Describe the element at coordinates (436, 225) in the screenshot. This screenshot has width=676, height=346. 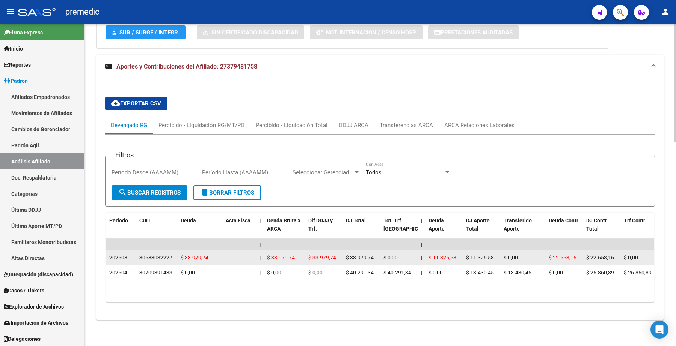
I see `span: Deuda Aporte` at that location.